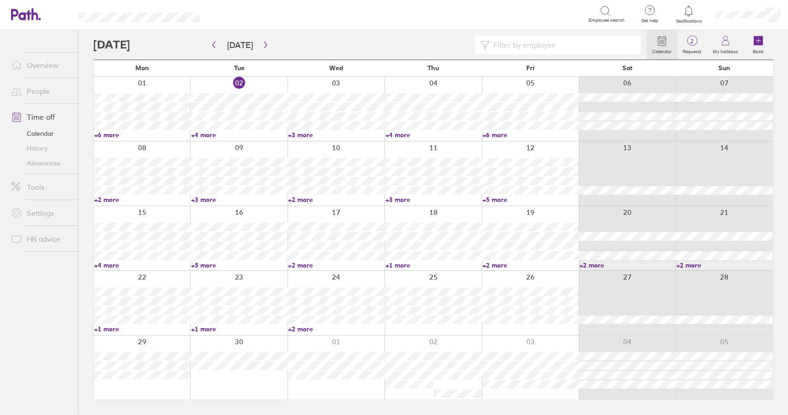 The height and width of the screenshot is (415, 788). Describe the element at coordinates (41, 163) in the screenshot. I see `a: Allowances` at that location.